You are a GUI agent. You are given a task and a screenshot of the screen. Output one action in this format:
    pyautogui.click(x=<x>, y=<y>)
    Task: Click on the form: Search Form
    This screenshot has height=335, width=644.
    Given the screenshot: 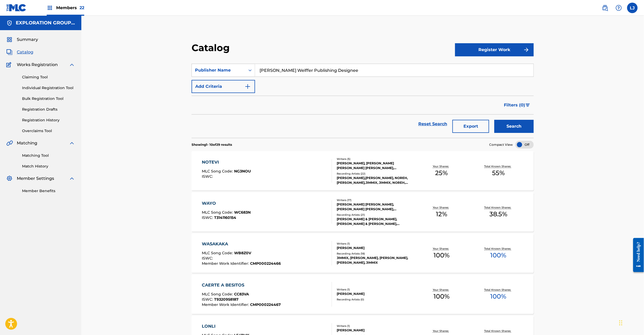 What is the action you would take?
    pyautogui.click(x=363, y=101)
    